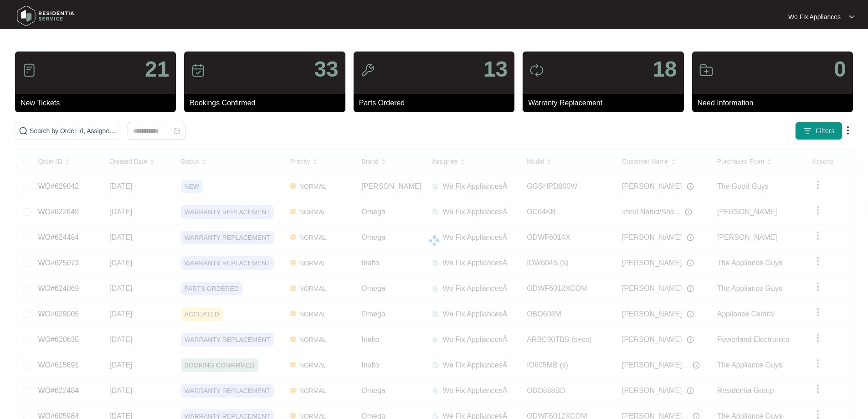 Image resolution: width=868 pixels, height=419 pixels. I want to click on p: 18, so click(664, 69).